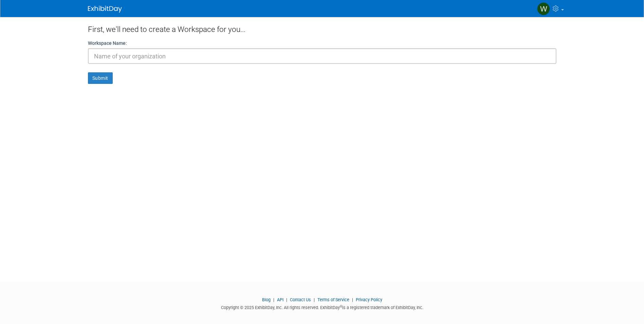 Image resolution: width=644 pixels, height=324 pixels. I want to click on button: Submit, so click(100, 78).